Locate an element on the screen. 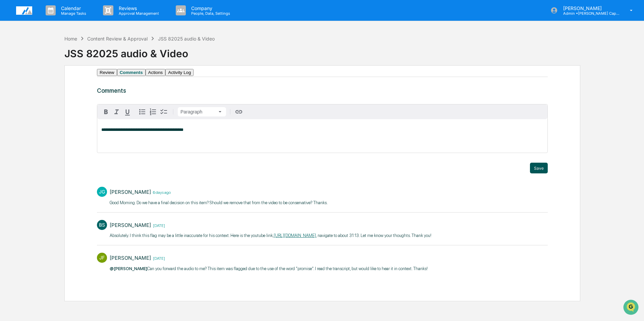  p: Reviews is located at coordinates (138, 8).